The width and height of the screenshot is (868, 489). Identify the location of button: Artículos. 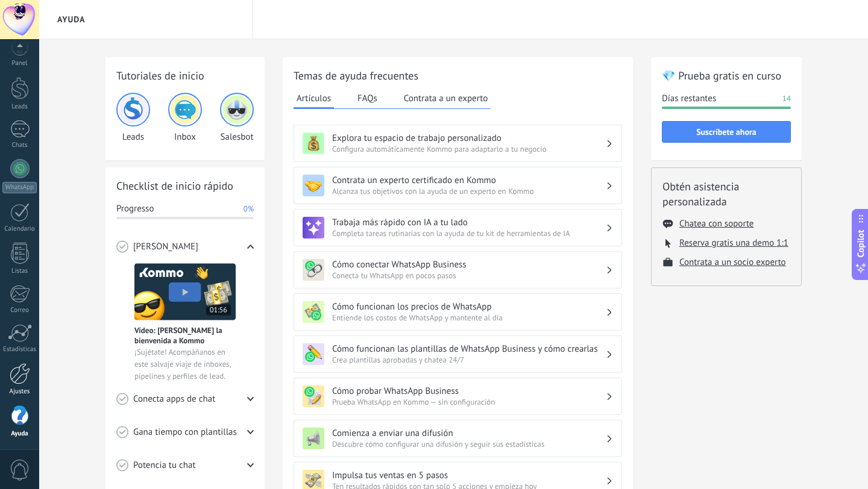
(313, 99).